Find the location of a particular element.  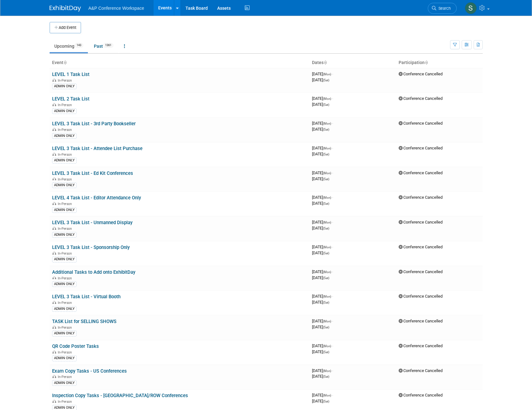

a: TASK List for SELLING SHOWS is located at coordinates (84, 321).